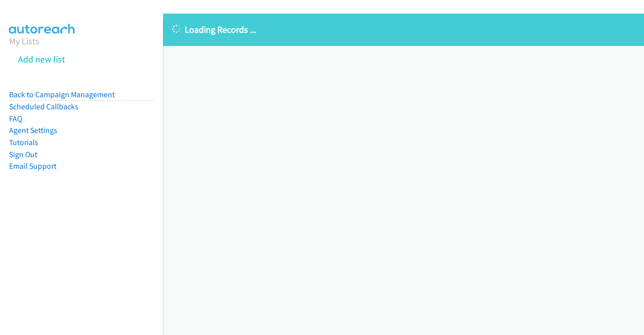 The image size is (644, 335). I want to click on a: Scheduled Callbacks, so click(44, 107).